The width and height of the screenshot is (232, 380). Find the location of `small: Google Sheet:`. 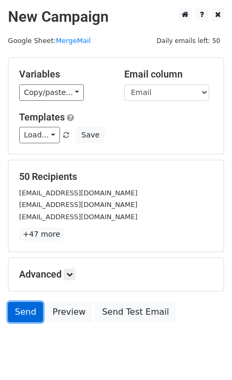

small: Google Sheet: is located at coordinates (49, 40).